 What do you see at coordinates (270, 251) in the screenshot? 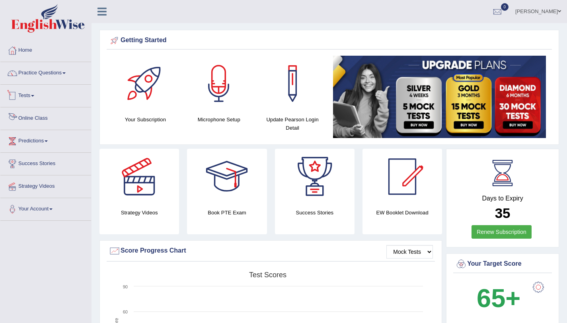
I see `div: Score Progress Chart` at bounding box center [270, 251].